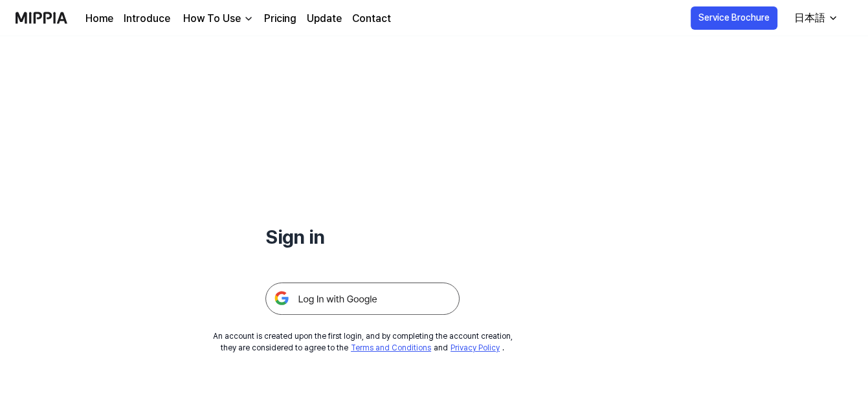 This screenshot has height=417, width=868. I want to click on div: An account is created upon the first login, and by completing the account creation, they are cons..., so click(362, 342).